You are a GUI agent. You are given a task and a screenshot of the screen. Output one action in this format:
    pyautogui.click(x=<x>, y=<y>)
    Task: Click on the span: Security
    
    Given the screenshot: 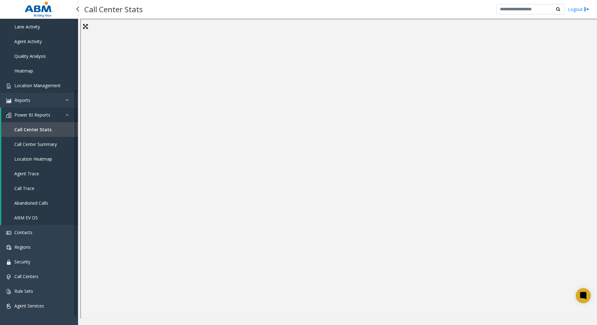 What is the action you would take?
    pyautogui.click(x=22, y=261)
    